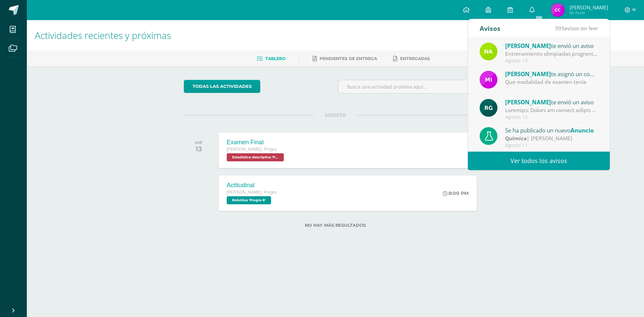  I want to click on span: AGOSTO, so click(335, 115).